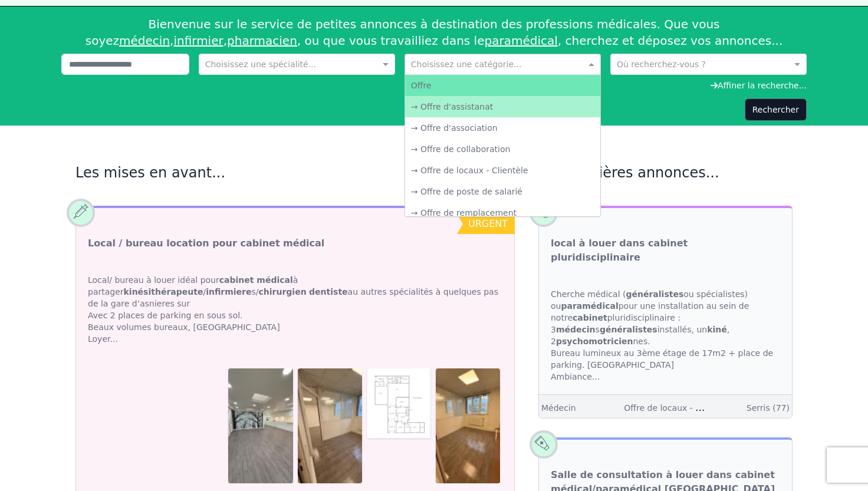 The height and width of the screenshot is (491, 868). What do you see at coordinates (502, 170) in the screenshot?
I see `div: → Offre de locaux - Clientèle` at bounding box center [502, 170].